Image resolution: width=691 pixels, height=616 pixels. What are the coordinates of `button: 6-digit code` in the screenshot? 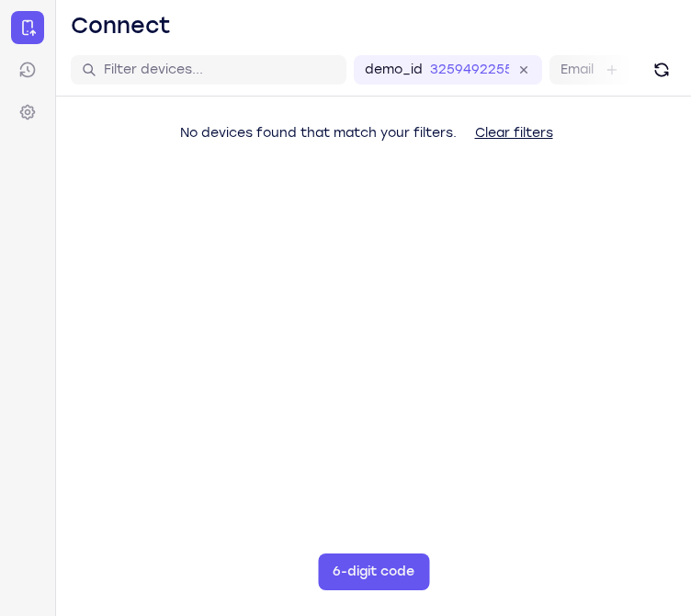 It's located at (373, 572).